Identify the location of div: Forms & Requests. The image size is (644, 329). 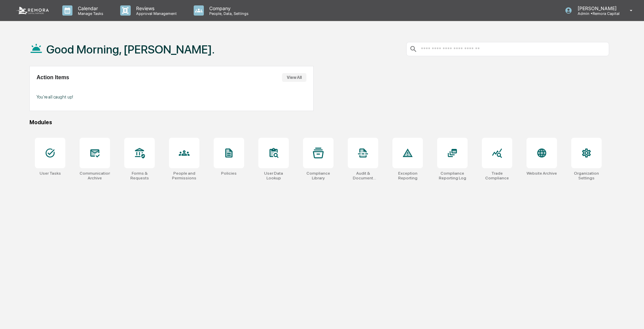
(140, 176).